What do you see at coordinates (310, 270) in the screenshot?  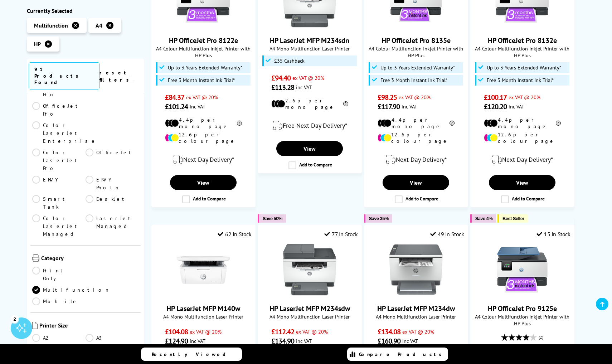 I see `img: HP LaserJet MFP M234sdw` at bounding box center [310, 270].